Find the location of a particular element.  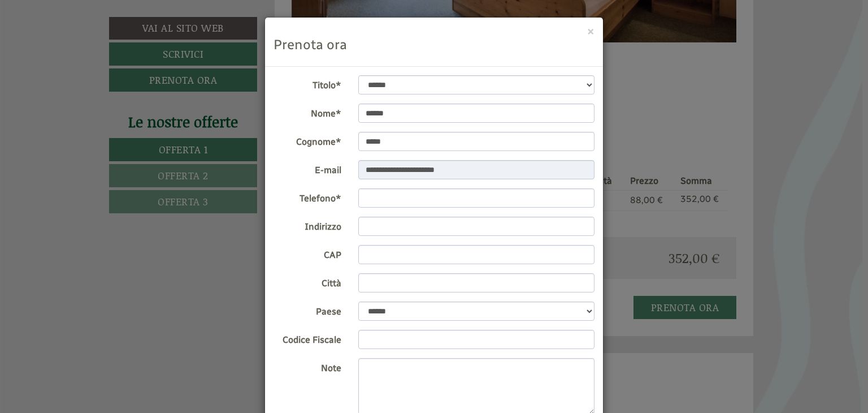

label: Indirizzo is located at coordinates (307, 225).